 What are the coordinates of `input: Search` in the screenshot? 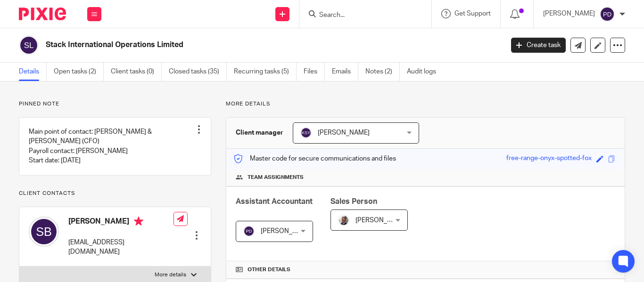 It's located at (360, 16).